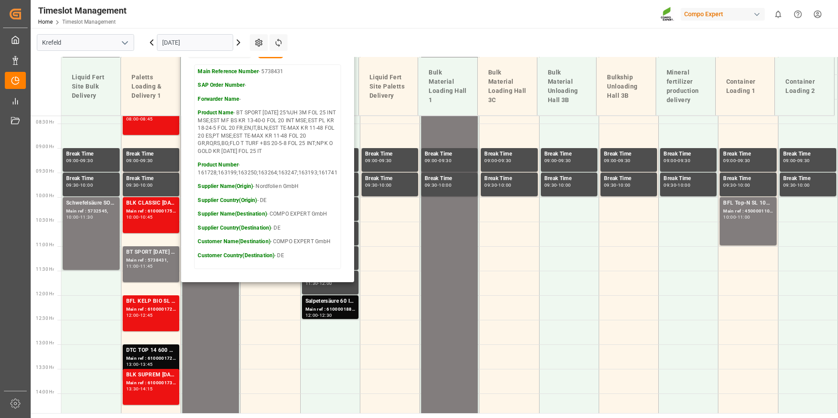 The height and width of the screenshot is (418, 838). What do you see at coordinates (146, 315) in the screenshot?
I see `div: 12:45` at bounding box center [146, 315].